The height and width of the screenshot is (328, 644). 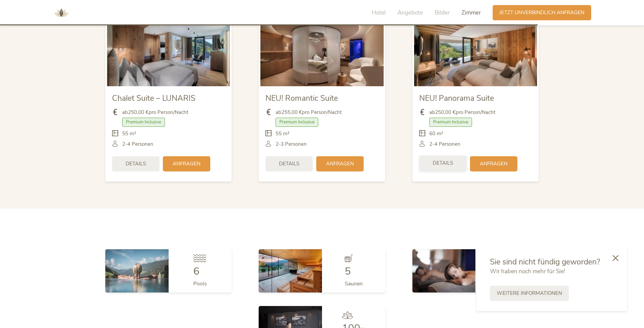 I want to click on span: 6, so click(x=196, y=271).